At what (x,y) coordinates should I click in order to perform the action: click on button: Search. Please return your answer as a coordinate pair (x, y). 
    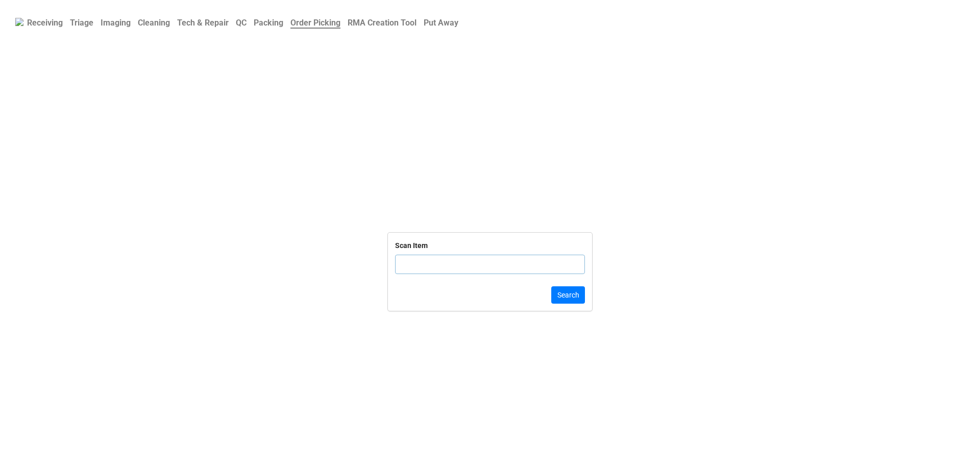
    Looking at the image, I should click on (568, 295).